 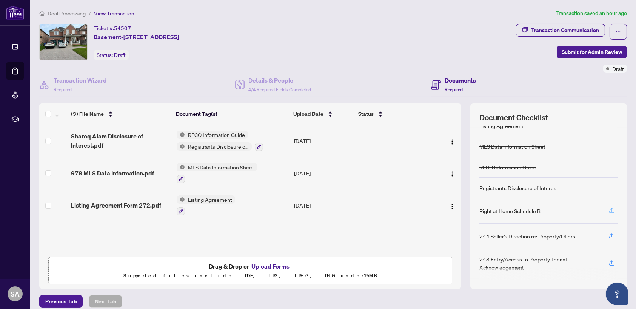 I want to click on h4: Transaction Wizard, so click(x=80, y=80).